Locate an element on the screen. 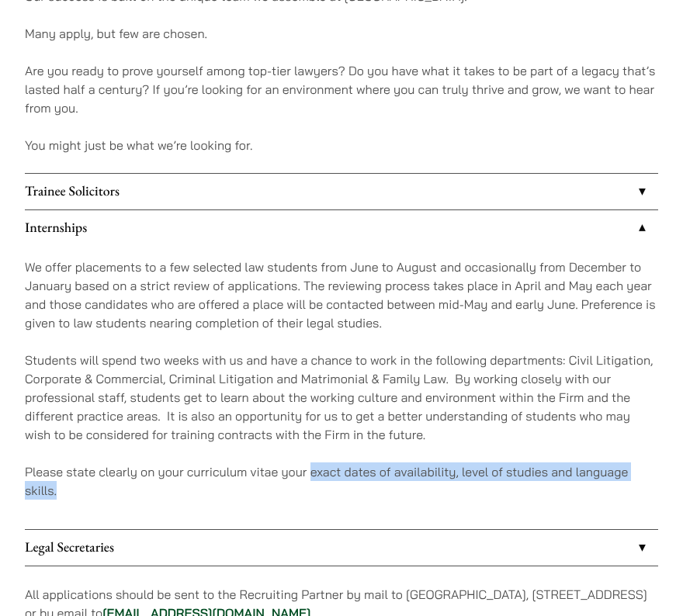 The height and width of the screenshot is (616, 683). a: Trainee Solicitors is located at coordinates (342, 192).